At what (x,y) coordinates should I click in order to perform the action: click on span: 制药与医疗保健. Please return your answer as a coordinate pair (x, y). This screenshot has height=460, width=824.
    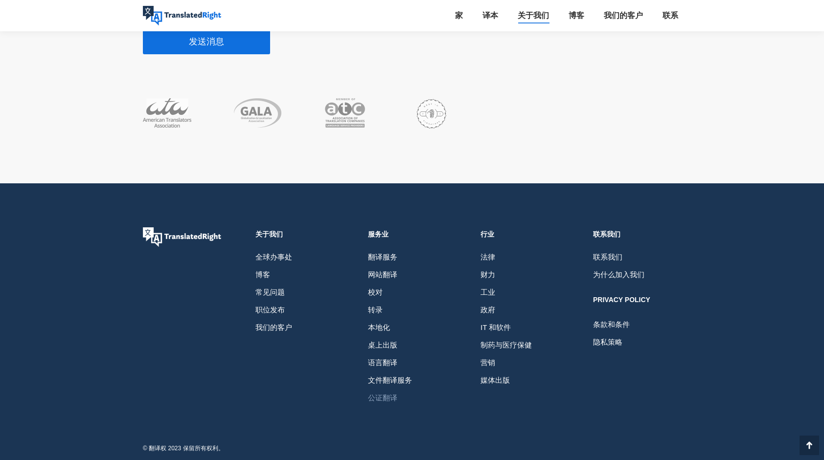
    Looking at the image, I should click on (506, 345).